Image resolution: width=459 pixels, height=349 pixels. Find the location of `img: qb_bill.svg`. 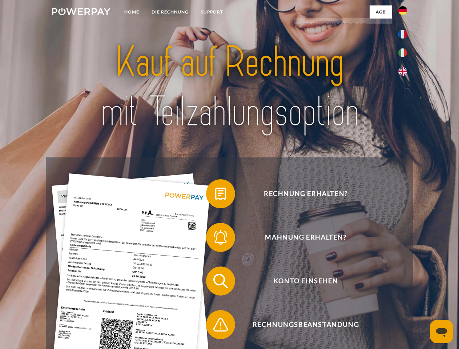

img: qb_bill.svg is located at coordinates (221, 194).